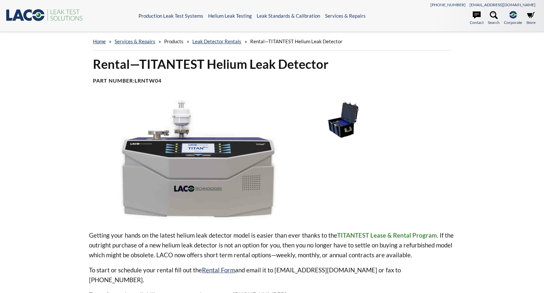 This screenshot has height=293, width=544. Describe the element at coordinates (196, 160) in the screenshot. I see `img: TITANTEST with OME image` at that location.